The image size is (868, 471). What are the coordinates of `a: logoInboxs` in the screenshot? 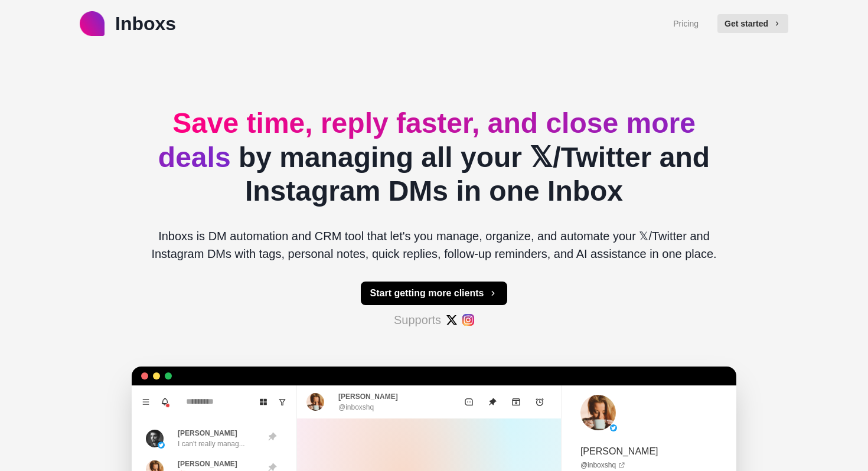 It's located at (128, 24).